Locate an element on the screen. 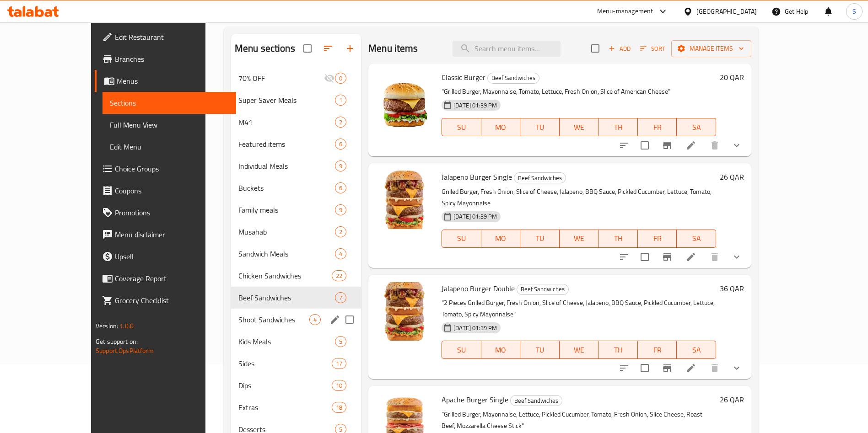  h2: Menu sections is located at coordinates (265, 48).